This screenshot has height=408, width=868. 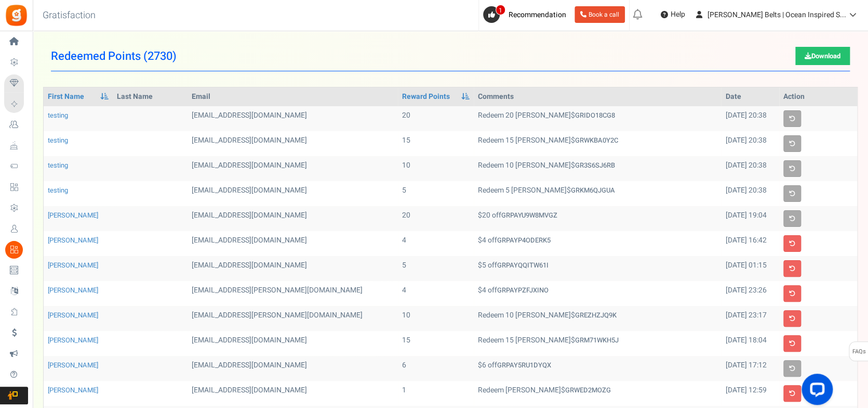 What do you see at coordinates (436, 269) in the screenshot?
I see `td: 5` at bounding box center [436, 269].